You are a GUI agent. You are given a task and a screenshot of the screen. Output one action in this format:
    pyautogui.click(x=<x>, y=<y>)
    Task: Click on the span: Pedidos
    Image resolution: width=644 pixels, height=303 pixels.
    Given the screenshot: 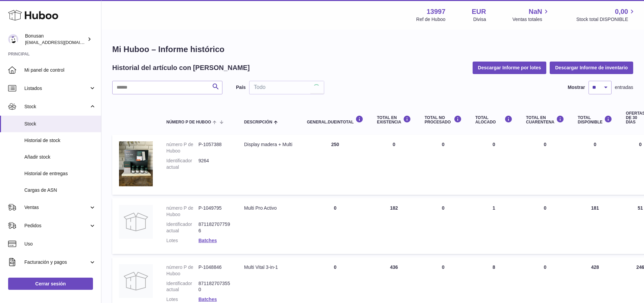 What is the action you would take?
    pyautogui.click(x=56, y=225)
    